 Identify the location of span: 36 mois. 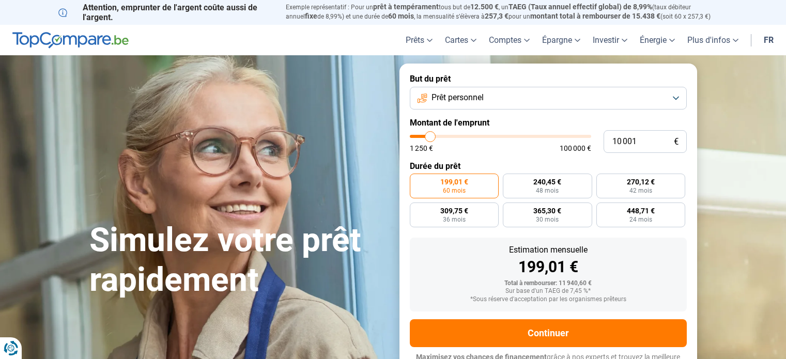
(454, 220).